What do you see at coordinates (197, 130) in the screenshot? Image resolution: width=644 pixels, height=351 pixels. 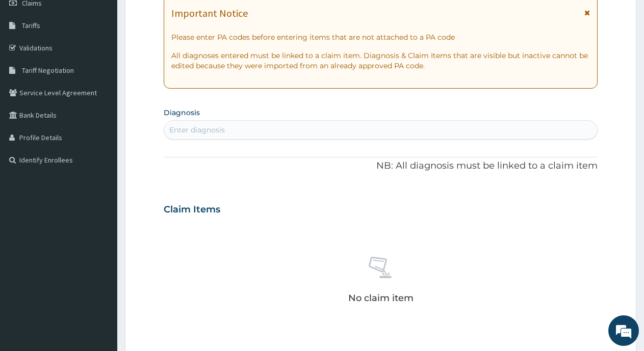 I see `div: Enter diagnosis` at bounding box center [197, 130].